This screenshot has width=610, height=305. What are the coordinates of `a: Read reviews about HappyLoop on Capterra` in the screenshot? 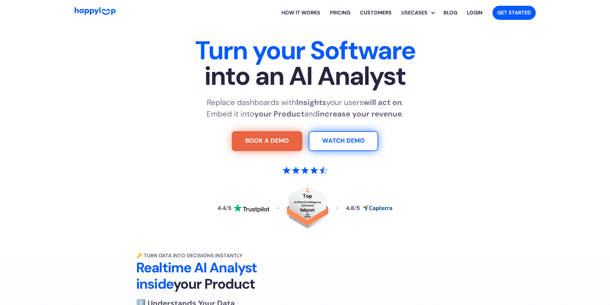 It's located at (369, 208).